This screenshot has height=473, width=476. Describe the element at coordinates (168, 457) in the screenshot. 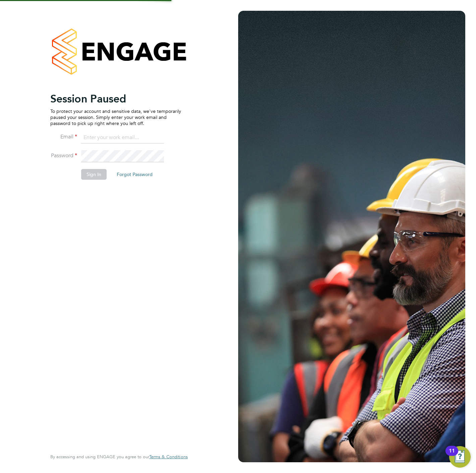

I see `a: Terms & Conditions` at that location.